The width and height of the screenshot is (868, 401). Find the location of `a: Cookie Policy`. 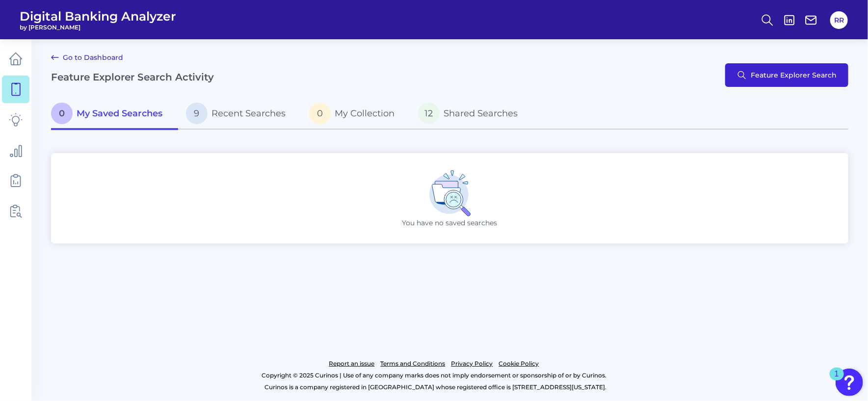

a: Cookie Policy is located at coordinates (519, 364).